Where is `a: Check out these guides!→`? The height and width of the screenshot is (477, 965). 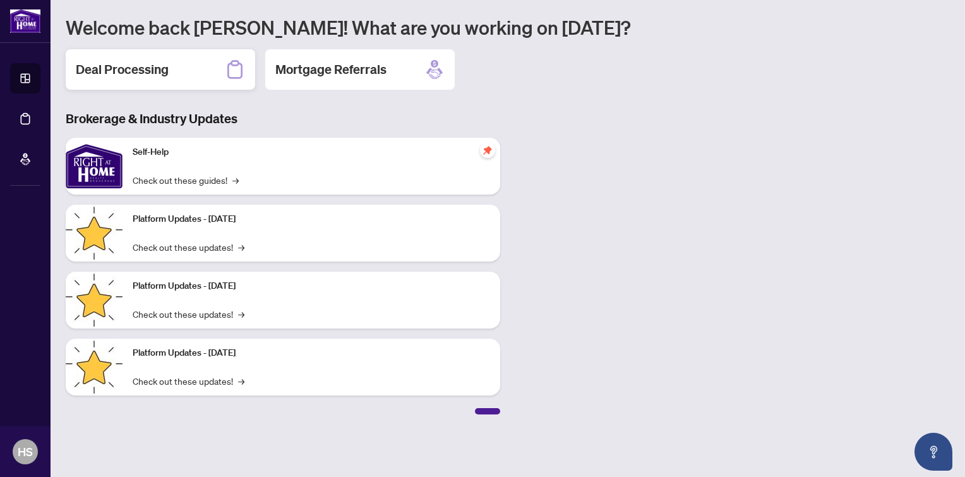
a: Check out these guides!→ is located at coordinates (186, 180).